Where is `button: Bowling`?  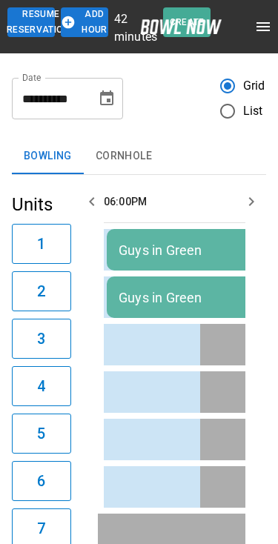 button: Bowling is located at coordinates (47, 156).